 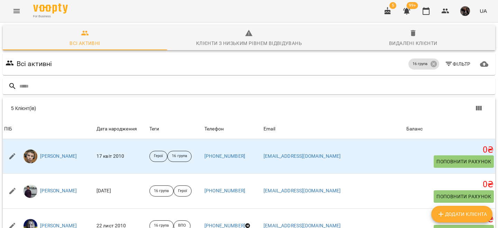 I want to click on span: UA, so click(x=484, y=11).